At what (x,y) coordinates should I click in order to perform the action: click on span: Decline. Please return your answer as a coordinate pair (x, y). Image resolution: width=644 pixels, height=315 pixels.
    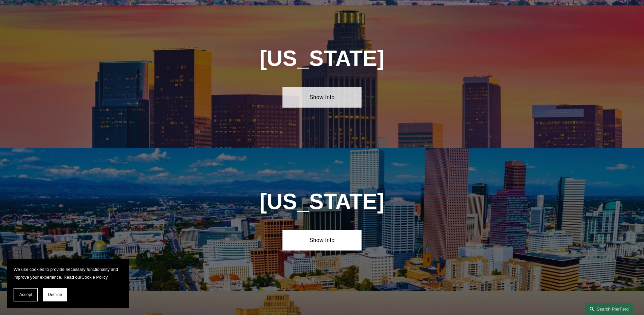
    Looking at the image, I should click on (55, 294).